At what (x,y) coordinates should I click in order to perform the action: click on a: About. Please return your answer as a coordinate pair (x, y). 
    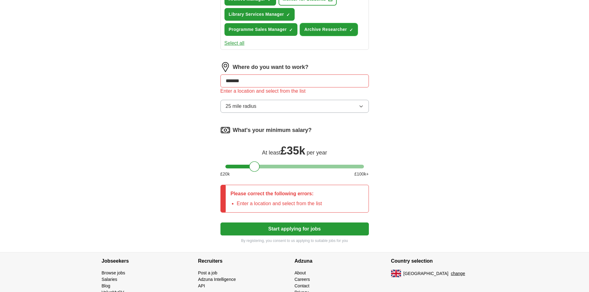
    Looking at the image, I should click on (300, 273).